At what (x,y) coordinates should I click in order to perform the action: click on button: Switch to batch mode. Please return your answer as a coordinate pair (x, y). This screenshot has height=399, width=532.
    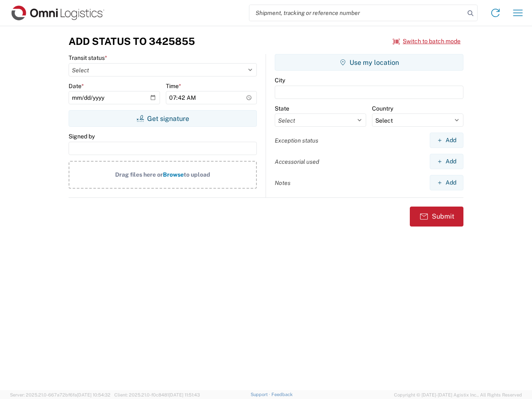
    Looking at the image, I should click on (427, 41).